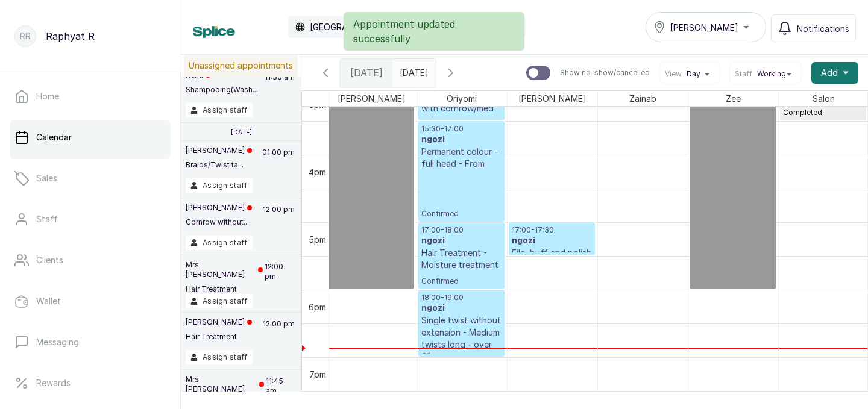  What do you see at coordinates (552, 253) in the screenshot?
I see `p: File, buff and polish` at bounding box center [552, 253].